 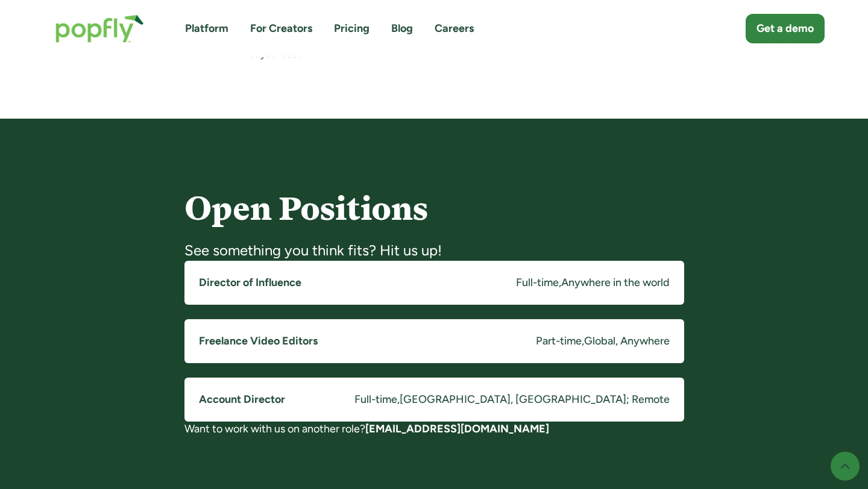 I want to click on a: Platform, so click(x=206, y=28).